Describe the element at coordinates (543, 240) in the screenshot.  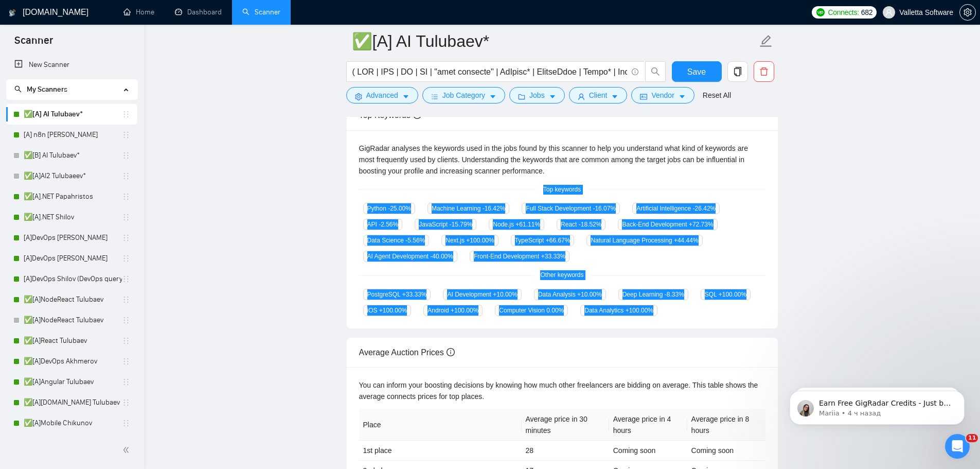
I see `span: TypeScript` at that location.